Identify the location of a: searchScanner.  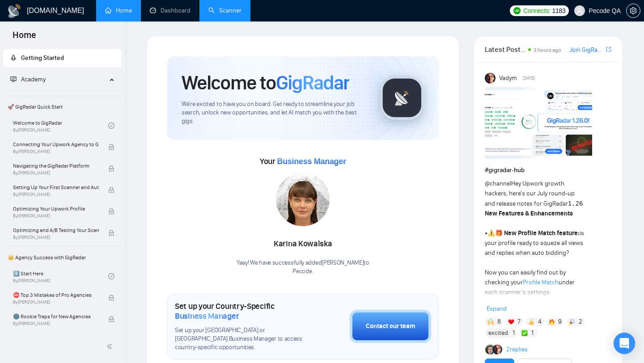
(225, 10).